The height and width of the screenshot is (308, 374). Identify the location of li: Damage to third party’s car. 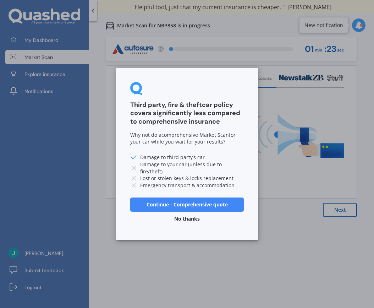
(187, 157).